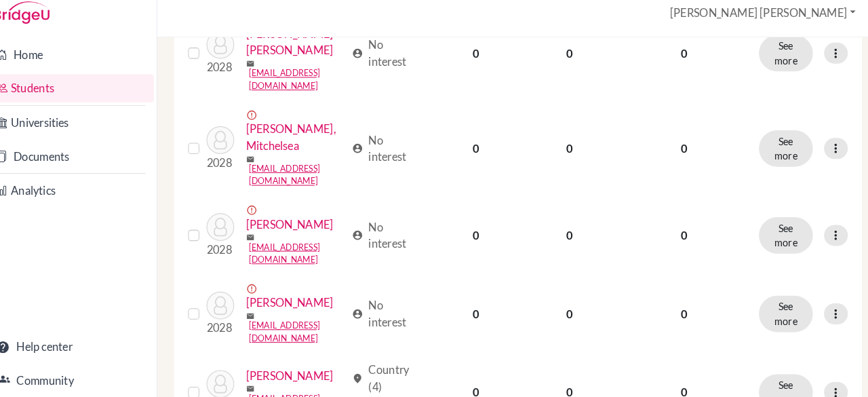 The height and width of the screenshot is (397, 868). Describe the element at coordinates (84, 98) in the screenshot. I see `a: Students` at that location.